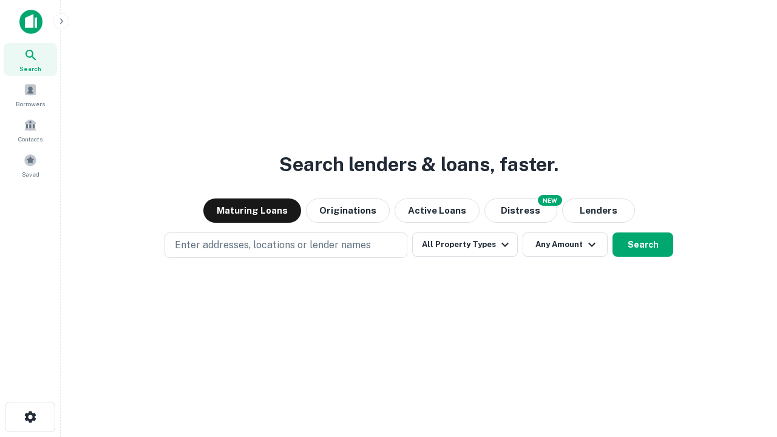 The height and width of the screenshot is (437, 777). I want to click on h3: Search lenders & loans, faster., so click(419, 164).